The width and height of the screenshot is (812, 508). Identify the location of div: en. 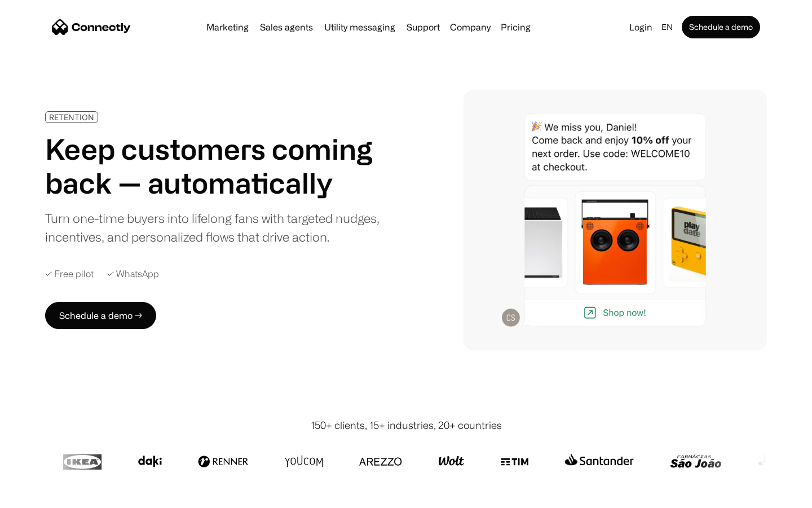
(668, 27).